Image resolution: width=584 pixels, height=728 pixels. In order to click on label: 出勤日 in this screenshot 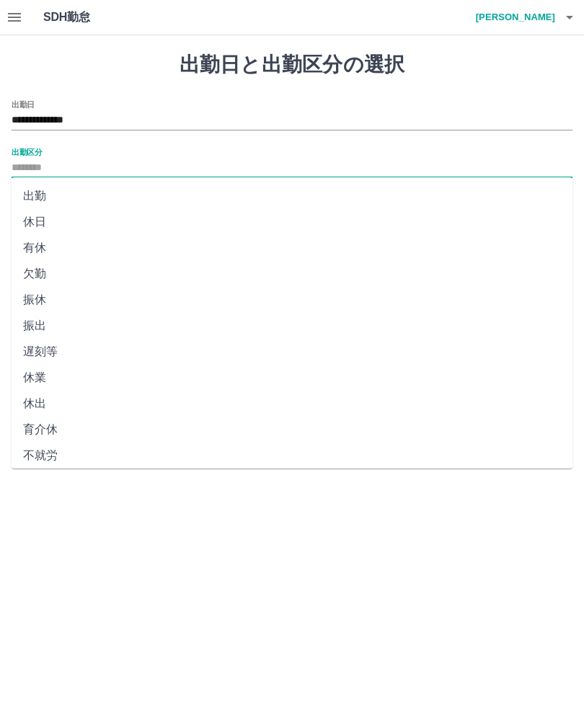, I will do `click(23, 103)`.